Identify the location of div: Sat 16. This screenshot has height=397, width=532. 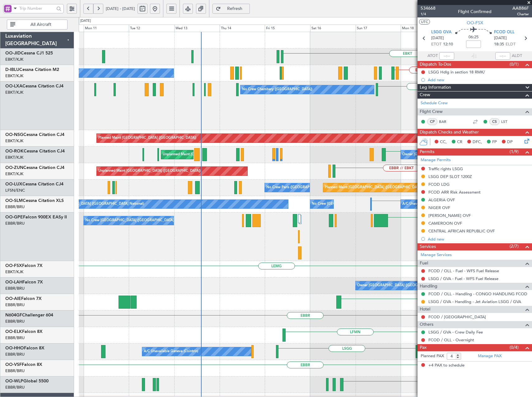
(333, 28).